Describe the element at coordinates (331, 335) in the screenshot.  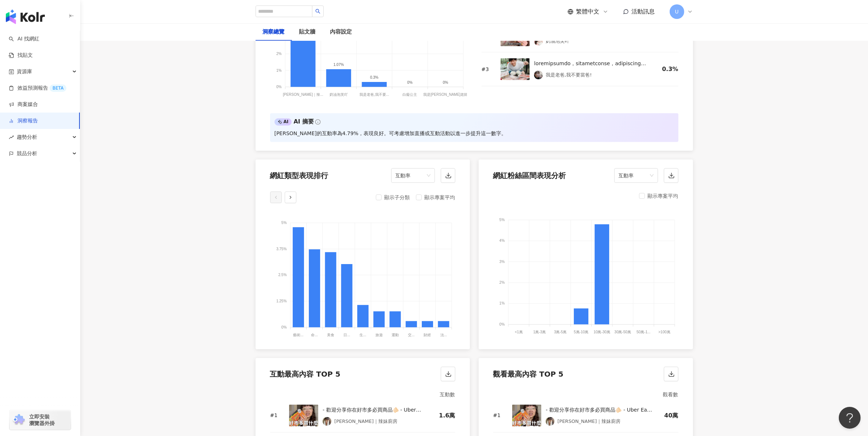
I see `tspan: 美食` at that location.